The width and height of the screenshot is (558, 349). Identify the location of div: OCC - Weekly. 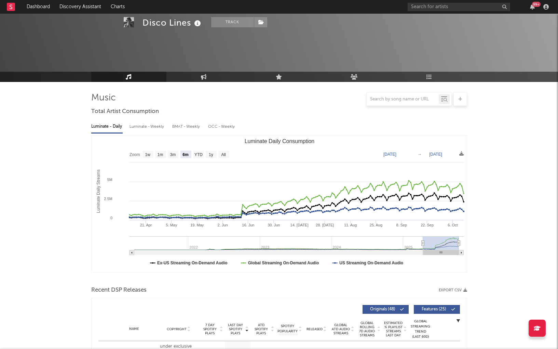
(222, 127).